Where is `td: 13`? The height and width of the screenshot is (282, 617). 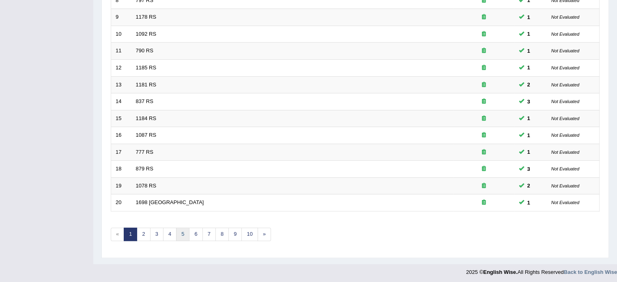
td: 13 is located at coordinates (121, 85).